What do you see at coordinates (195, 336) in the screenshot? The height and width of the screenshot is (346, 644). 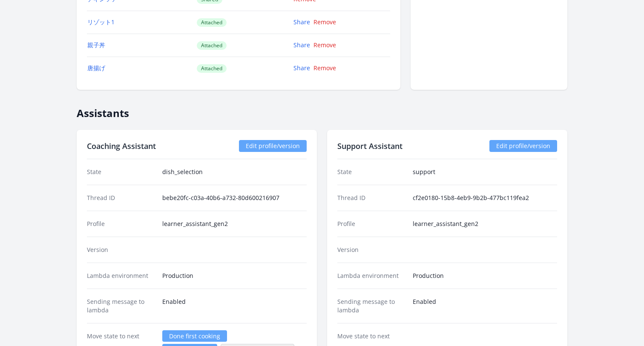 I see `a: Done first cooking` at bounding box center [195, 336].